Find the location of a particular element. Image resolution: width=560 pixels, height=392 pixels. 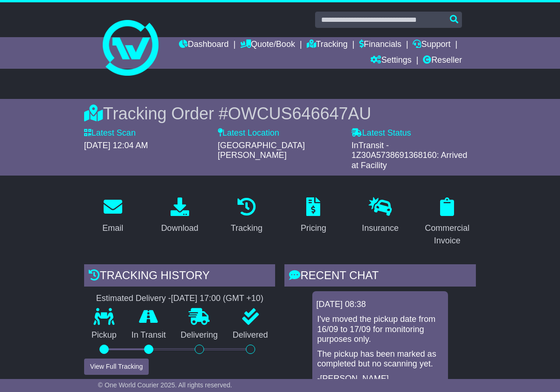

a: Quote/Book is located at coordinates (268, 45).